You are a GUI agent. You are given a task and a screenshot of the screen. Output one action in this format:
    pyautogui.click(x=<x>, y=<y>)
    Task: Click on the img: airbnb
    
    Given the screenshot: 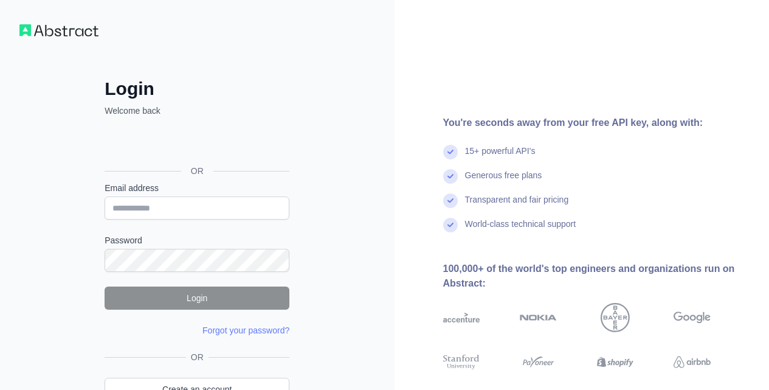 What is the action you would take?
    pyautogui.click(x=692, y=362)
    